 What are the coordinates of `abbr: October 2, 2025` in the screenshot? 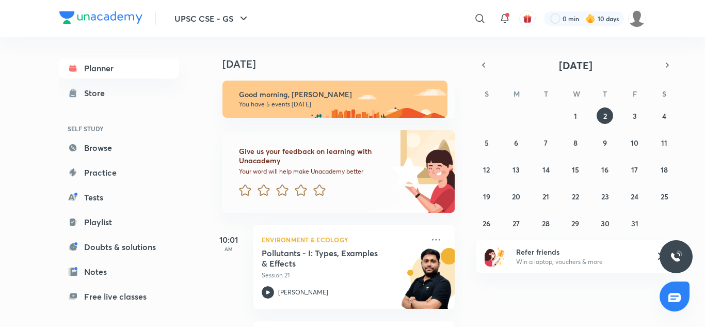 It's located at (605, 116).